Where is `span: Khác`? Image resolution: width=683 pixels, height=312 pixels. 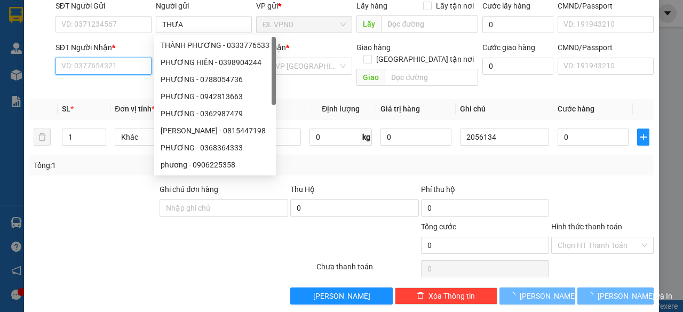 span: Khác is located at coordinates (159, 137).